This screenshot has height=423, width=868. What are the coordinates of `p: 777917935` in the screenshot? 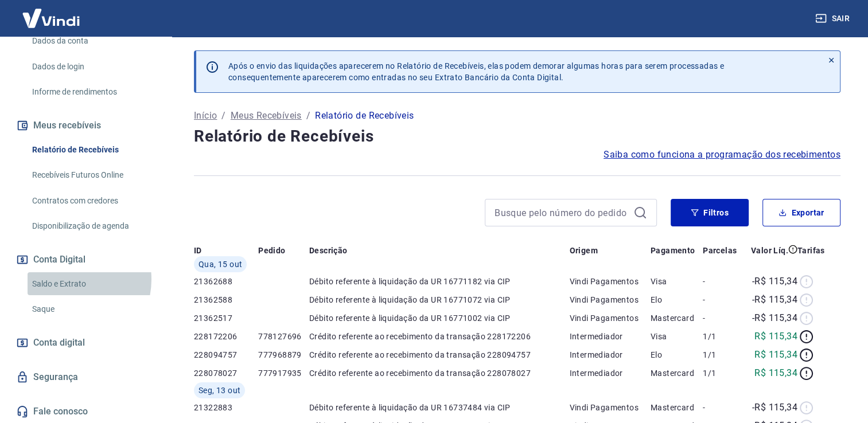 It's located at (283, 373).